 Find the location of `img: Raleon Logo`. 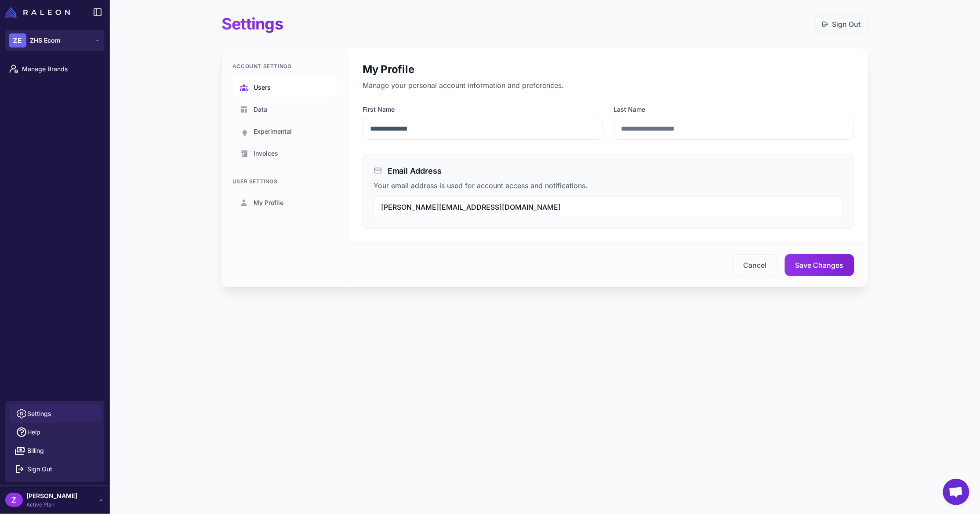

img: Raleon Logo is located at coordinates (38, 13).